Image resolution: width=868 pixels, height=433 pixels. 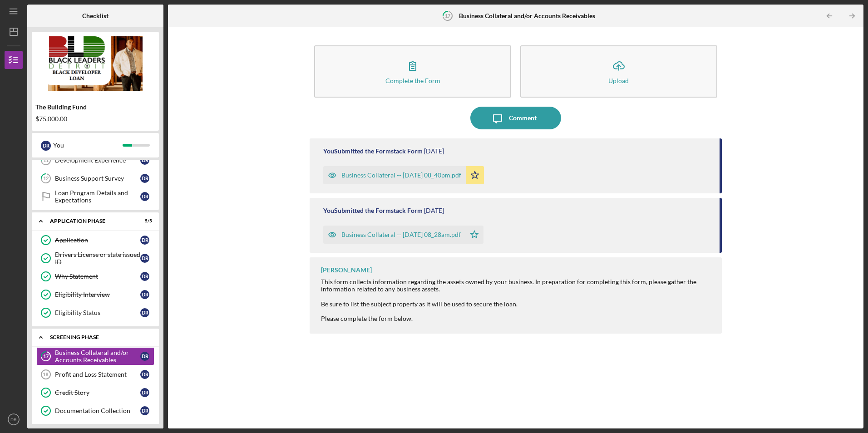 I want to click on div: Screening Phase, so click(x=98, y=337).